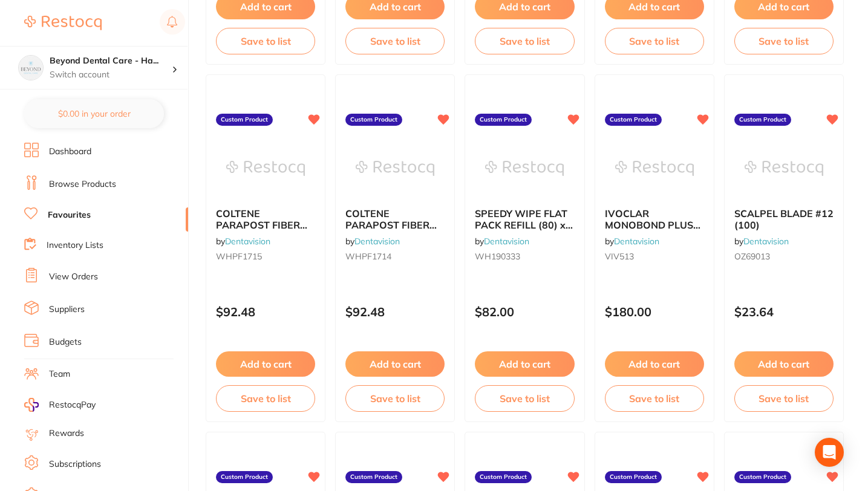  Describe the element at coordinates (265, 219) in the screenshot. I see `b: COLTENE PARAPOST FIBER LUX SIZE 5 (5)` at that location.